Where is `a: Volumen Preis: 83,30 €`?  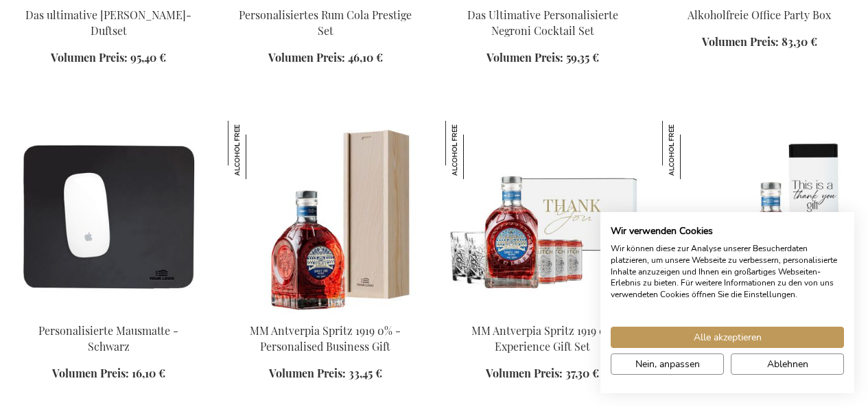
a: Volumen Preis: 83,30 € is located at coordinates (759, 42).